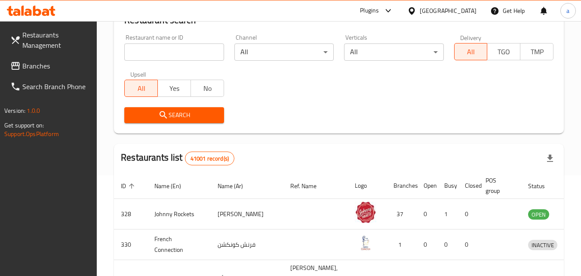 Image resolution: width=581 pixels, height=276 pixels. What do you see at coordinates (210, 158) in the screenshot?
I see `div: Total records count` at bounding box center [210, 158].